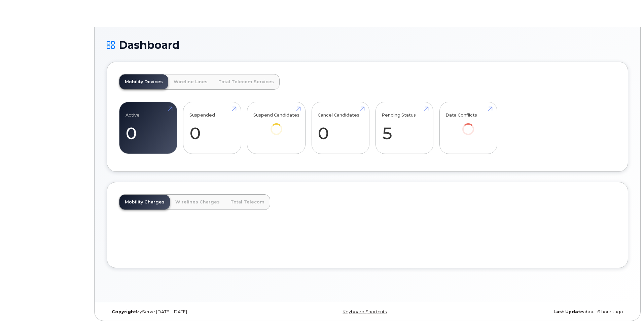 This screenshot has width=644, height=321. Describe the element at coordinates (340, 128) in the screenshot. I see `a: Cancel Candidates 0` at that location.